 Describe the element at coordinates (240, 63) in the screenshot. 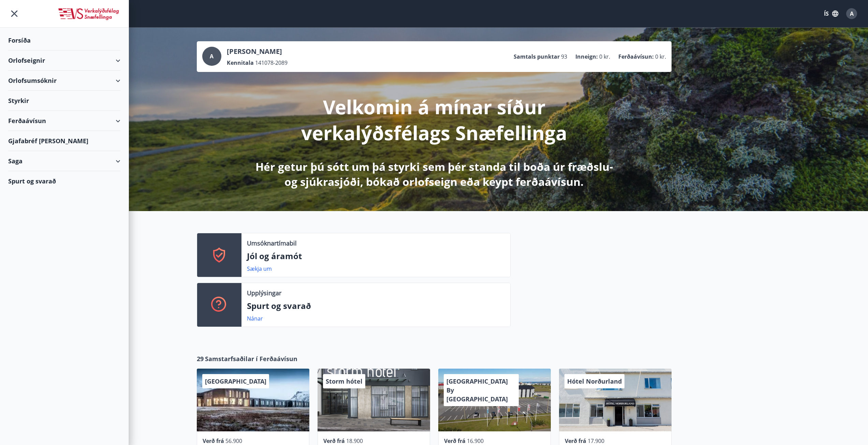

I see `p: Kennitala` at that location.